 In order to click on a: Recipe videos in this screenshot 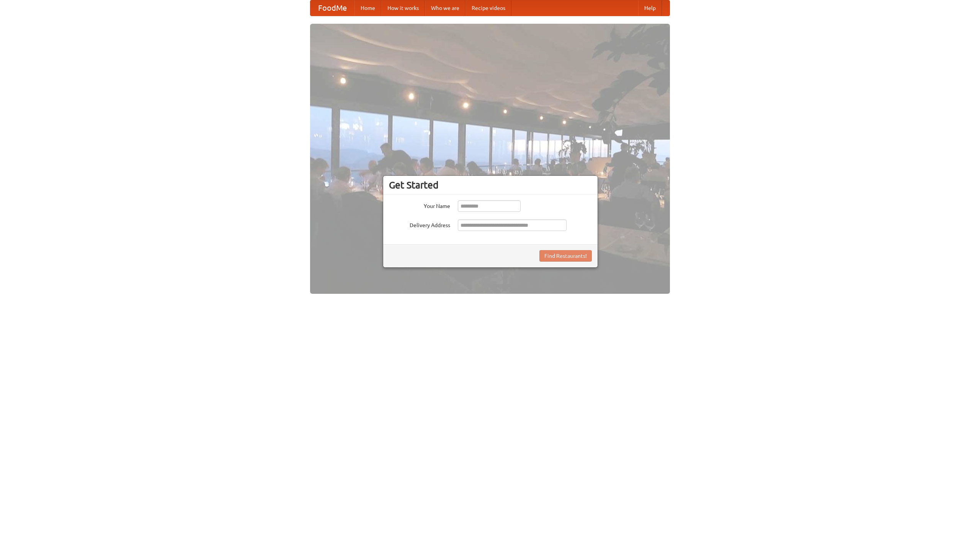, I will do `click(489, 8)`.